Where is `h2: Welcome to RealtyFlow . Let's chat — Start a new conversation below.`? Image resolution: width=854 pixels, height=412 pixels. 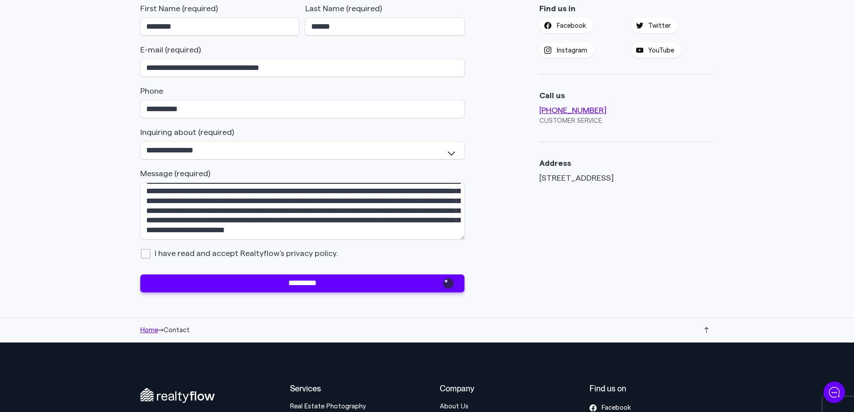
h2: Welcome to RealtyFlow . Let's chat — Start a new conversation below. is located at coordinates (90, 92).